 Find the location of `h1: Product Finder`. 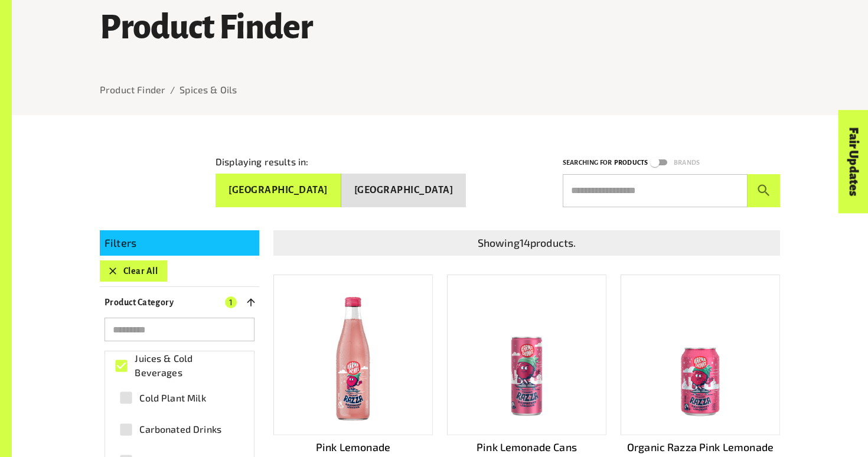

h1: Product Finder is located at coordinates (439, 27).